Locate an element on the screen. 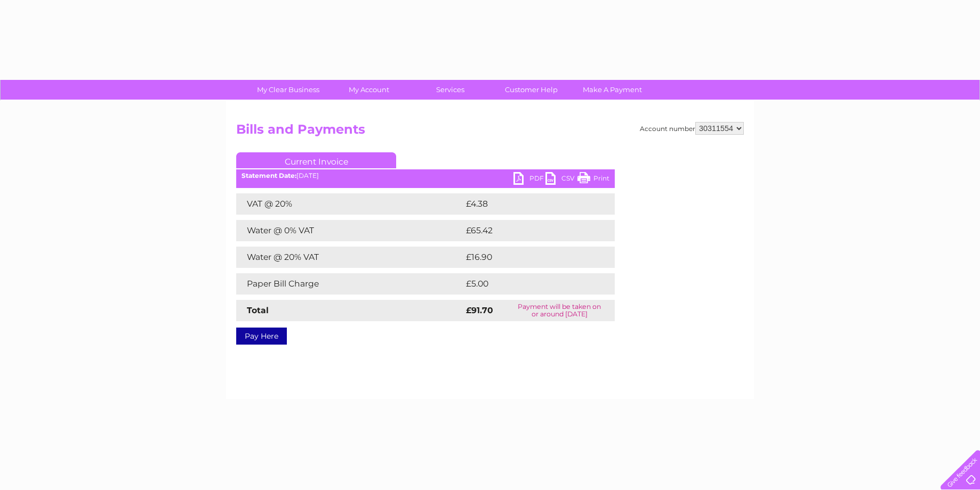  td: Water @ 0% VAT is located at coordinates (350, 230).